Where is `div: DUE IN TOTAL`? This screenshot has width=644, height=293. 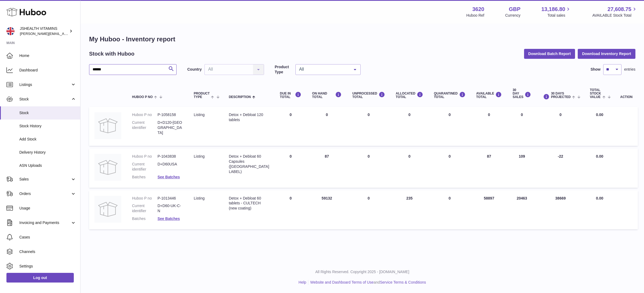 div: DUE IN TOTAL is located at coordinates (291, 95).